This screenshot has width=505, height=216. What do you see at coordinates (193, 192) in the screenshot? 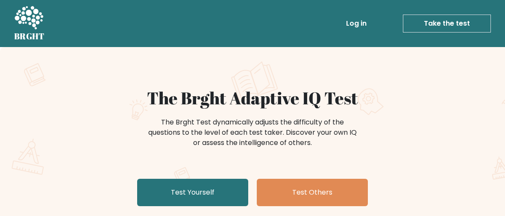
I see `a: Test Yourself` at bounding box center [193, 192].